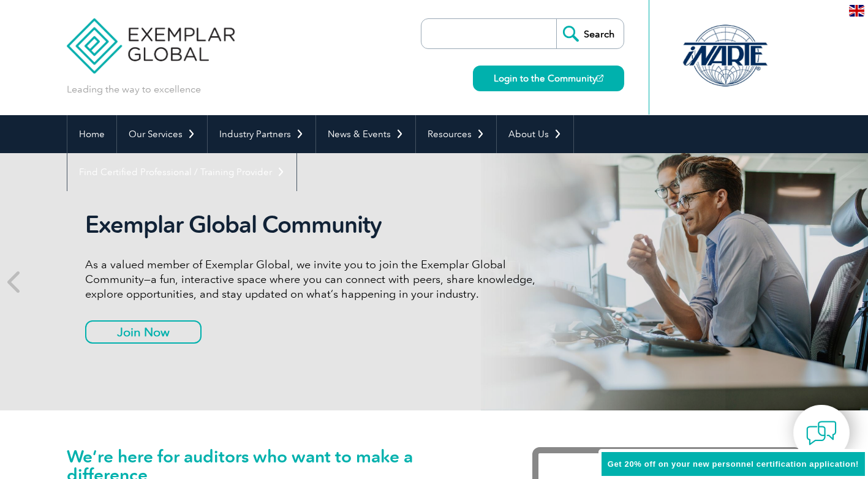 The height and width of the screenshot is (479, 868). Describe the element at coordinates (822, 433) in the screenshot. I see `img: contact-chat.png` at that location.